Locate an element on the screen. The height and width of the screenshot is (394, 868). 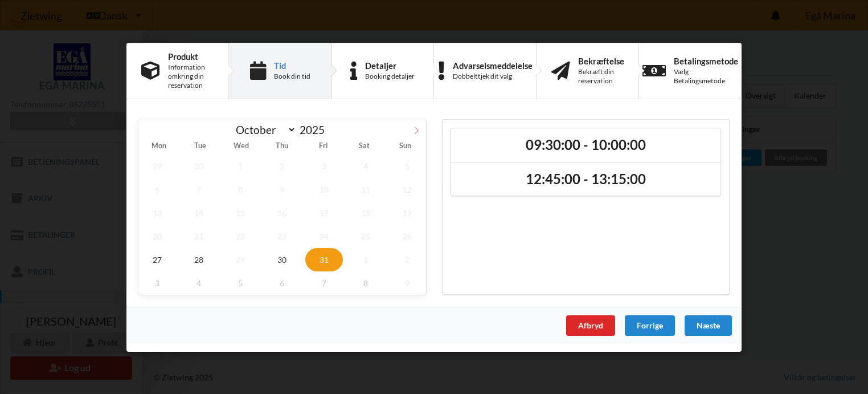
span: October 6, 2025 is located at coordinates (157, 189).